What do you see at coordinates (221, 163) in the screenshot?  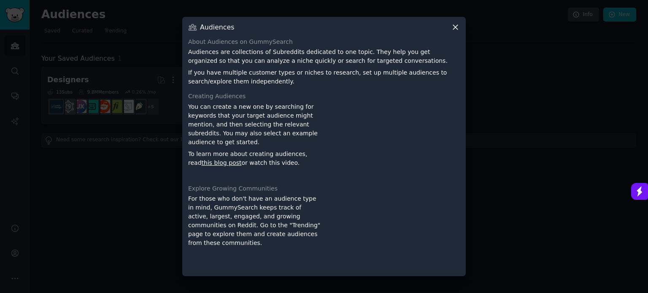 I see `a: this blog post` at bounding box center [221, 163].